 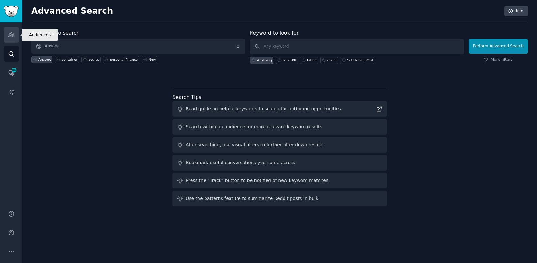 I want to click on div: Anything, so click(x=265, y=60).